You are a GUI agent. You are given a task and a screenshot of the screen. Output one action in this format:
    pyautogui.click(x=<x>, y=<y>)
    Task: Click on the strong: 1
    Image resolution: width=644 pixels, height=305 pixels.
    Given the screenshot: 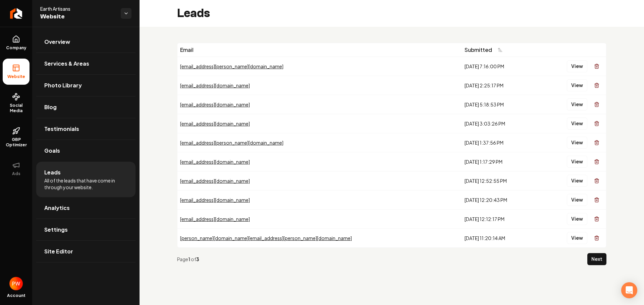 What is the action you would take?
    pyautogui.click(x=189, y=259)
    